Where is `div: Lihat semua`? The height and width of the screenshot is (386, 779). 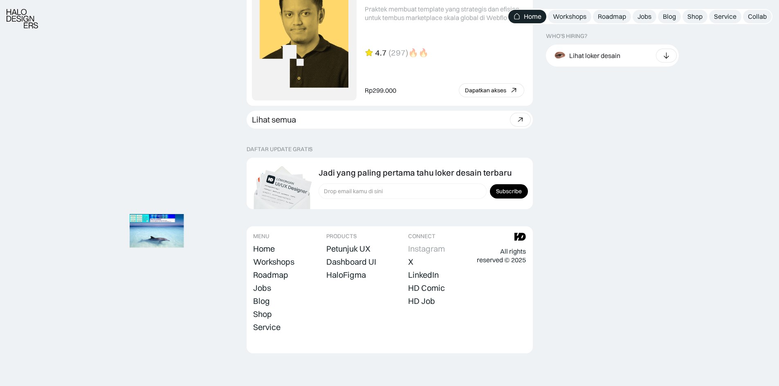 div: Lihat semua is located at coordinates (274, 120).